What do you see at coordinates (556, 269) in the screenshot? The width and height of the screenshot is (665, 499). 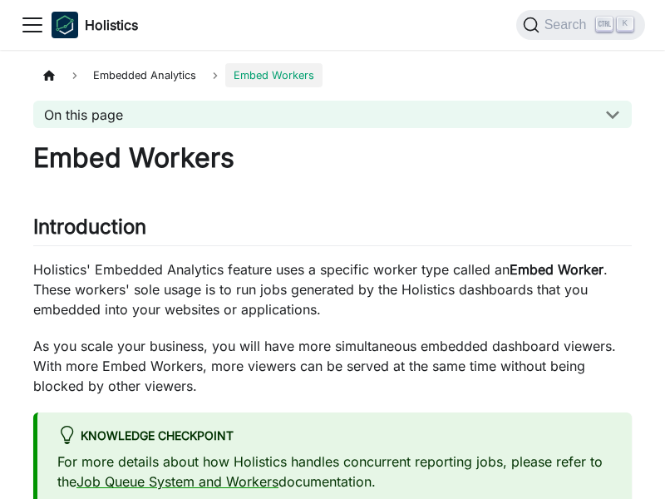 I see `strong: Embed Worker` at bounding box center [556, 269].